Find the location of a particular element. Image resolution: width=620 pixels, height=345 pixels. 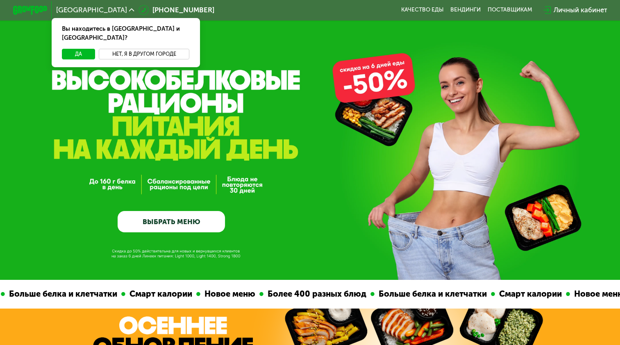

button: Да is located at coordinates (78, 54).